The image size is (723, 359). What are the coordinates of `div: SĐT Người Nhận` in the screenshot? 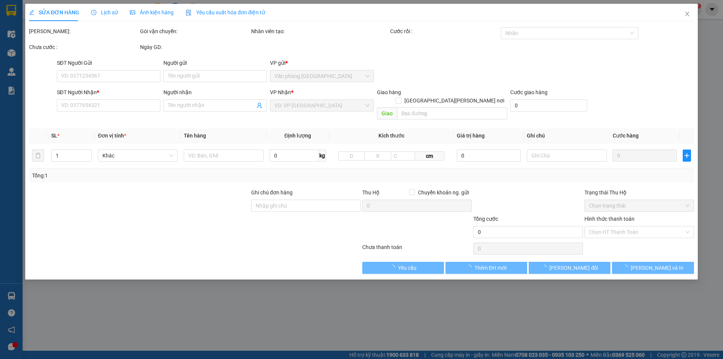 It's located at (108, 92).